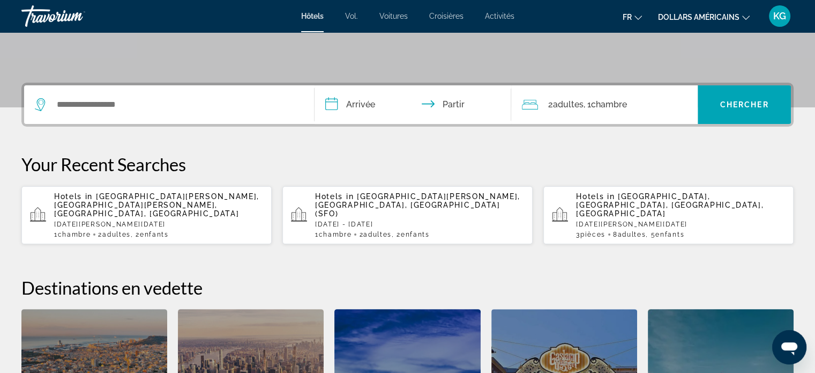 This screenshot has height=373, width=815. Describe the element at coordinates (500, 16) in the screenshot. I see `a: Activités` at that location.